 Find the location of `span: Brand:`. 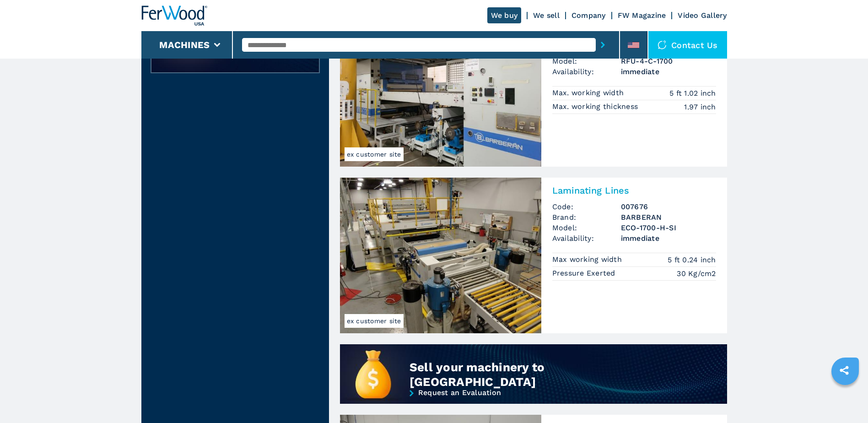

span: Brand: is located at coordinates (587, 217).